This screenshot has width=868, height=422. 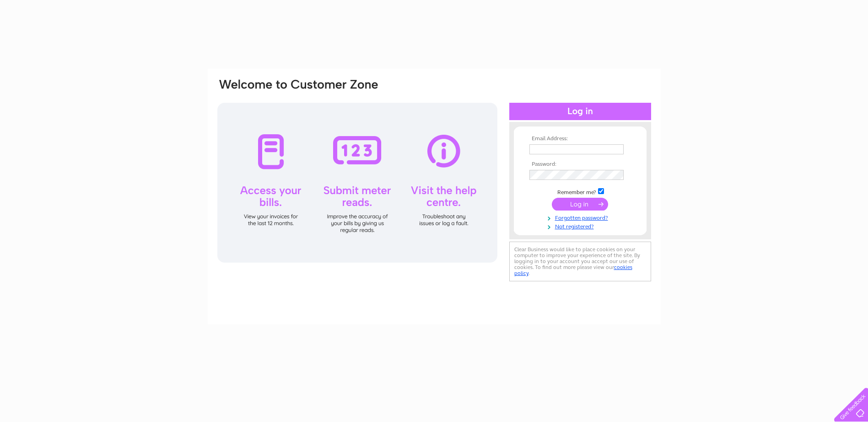 I want to click on th: Email Address:, so click(x=580, y=139).